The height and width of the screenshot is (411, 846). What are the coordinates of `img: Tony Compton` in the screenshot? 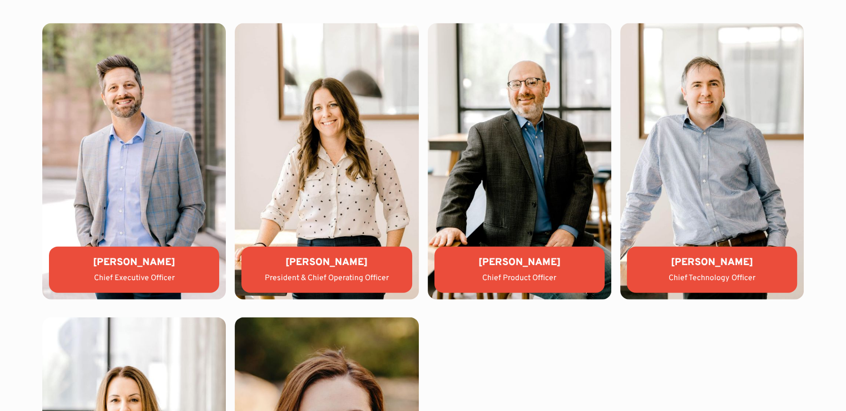 It's located at (712, 161).